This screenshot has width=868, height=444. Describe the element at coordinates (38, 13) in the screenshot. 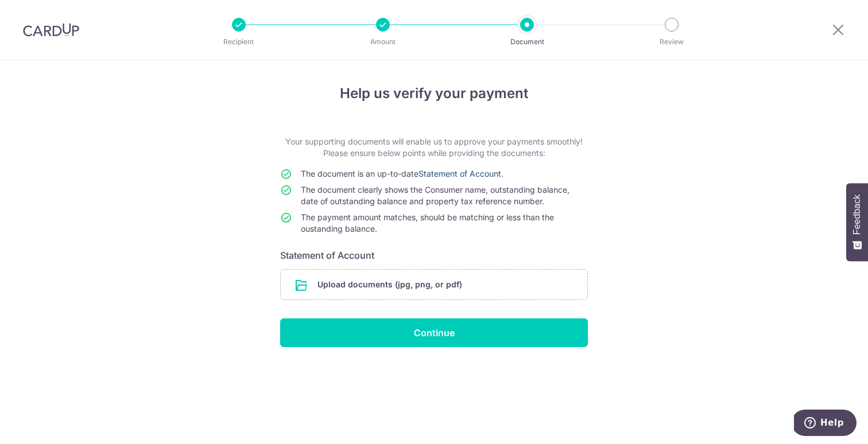

I see `span: Help` at that location.